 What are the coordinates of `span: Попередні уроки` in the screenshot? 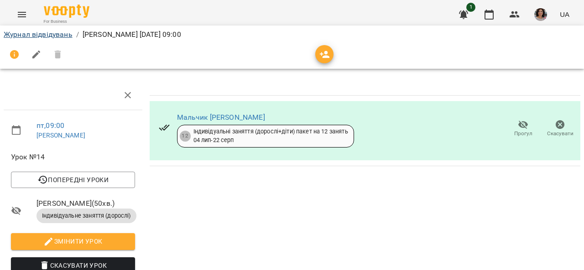 It's located at (73, 180).